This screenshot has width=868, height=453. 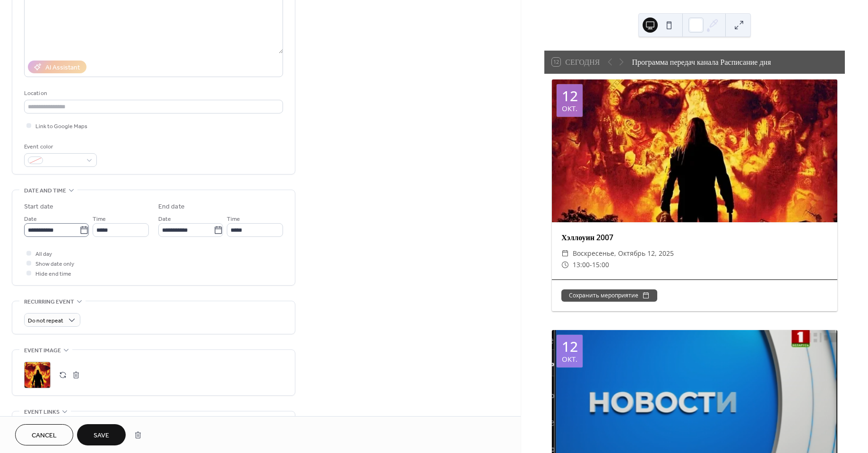 What do you see at coordinates (55, 264) in the screenshot?
I see `span: Show date only` at bounding box center [55, 264].